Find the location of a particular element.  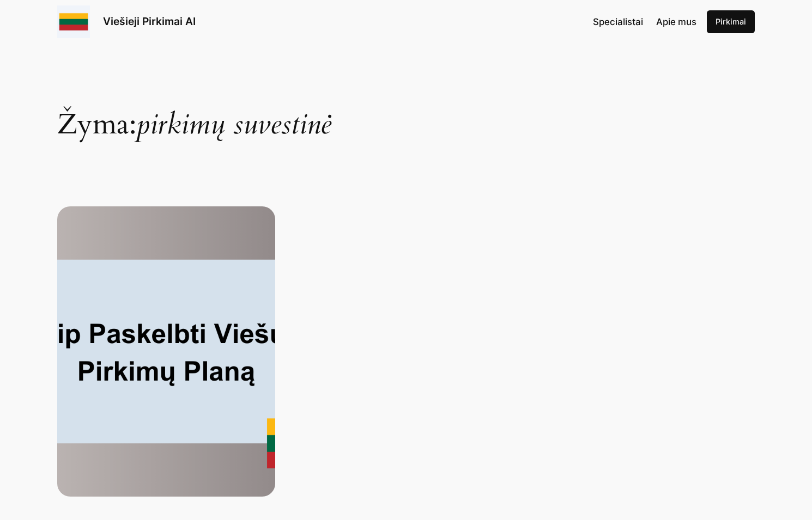

a: Apie mus is located at coordinates (677, 22).